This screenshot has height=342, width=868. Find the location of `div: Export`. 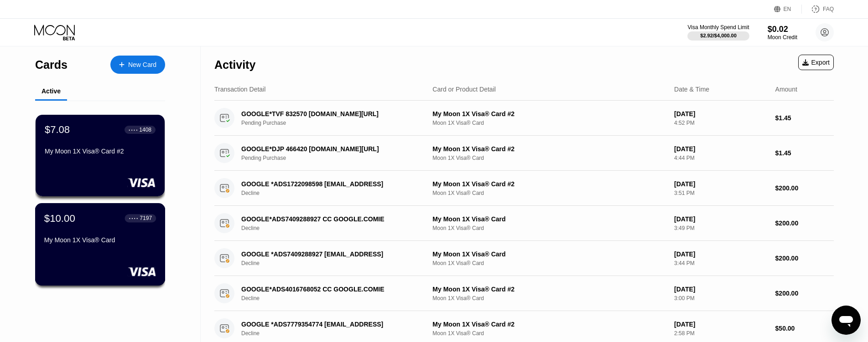

div: Export is located at coordinates (816, 62).